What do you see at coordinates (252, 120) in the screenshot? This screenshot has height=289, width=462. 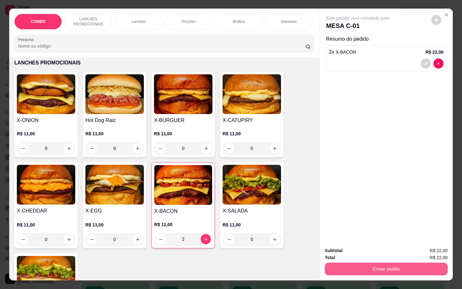 I see `h4: X-CATUPIRY` at bounding box center [252, 120].